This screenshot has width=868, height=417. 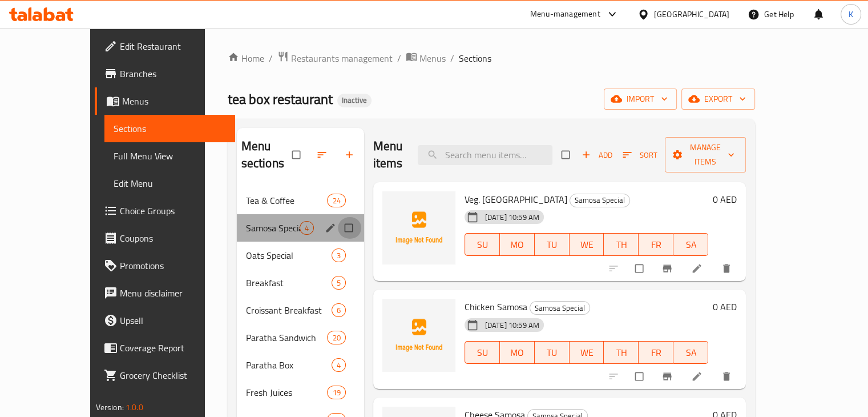 What do you see at coordinates (173, 47) in the screenshot?
I see `span: Edit Restaurant` at bounding box center [173, 47].